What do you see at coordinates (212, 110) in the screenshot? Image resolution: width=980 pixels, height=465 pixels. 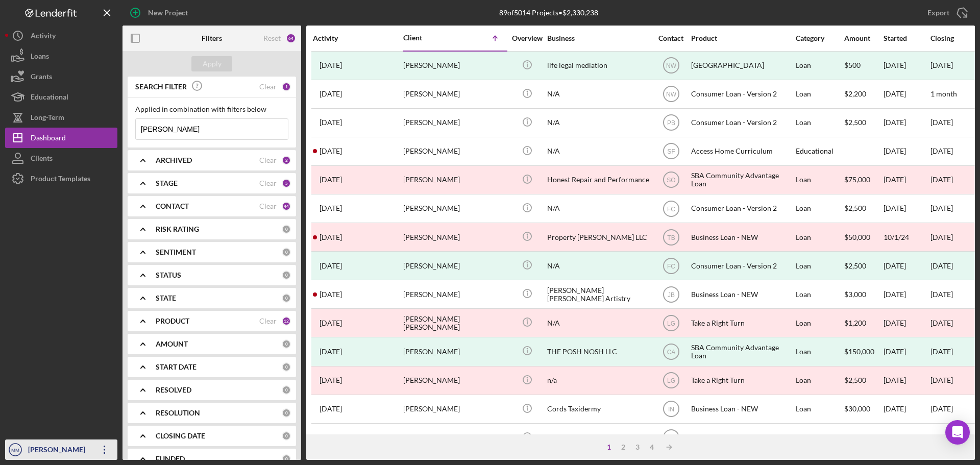 I see `div: Applied in combination with filters below` at bounding box center [212, 110].